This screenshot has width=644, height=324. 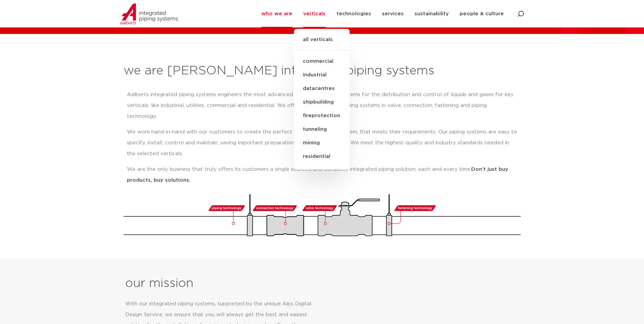 What do you see at coordinates (322, 75) in the screenshot?
I see `a: industrial` at bounding box center [322, 75].